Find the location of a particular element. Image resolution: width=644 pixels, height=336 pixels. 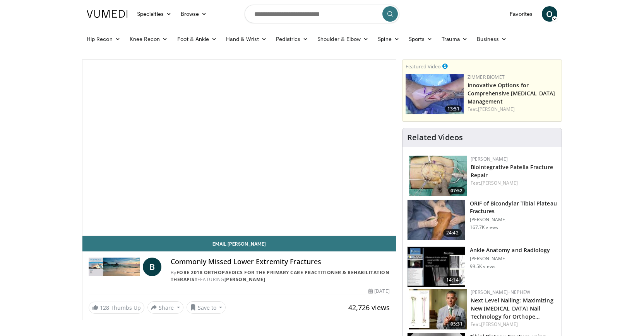

button: Save to is located at coordinates (207, 307).